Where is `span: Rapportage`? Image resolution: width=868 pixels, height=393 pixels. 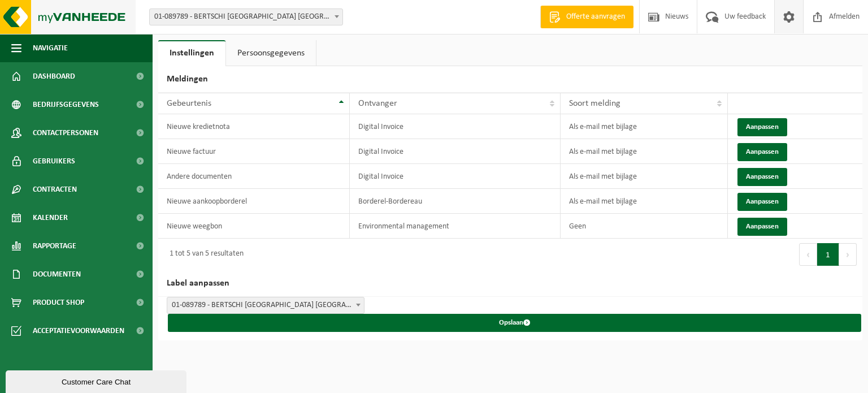 span: Rapportage is located at coordinates (54, 246).